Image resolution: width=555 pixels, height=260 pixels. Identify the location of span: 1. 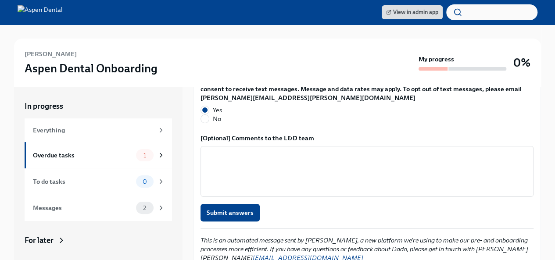
(145, 155).